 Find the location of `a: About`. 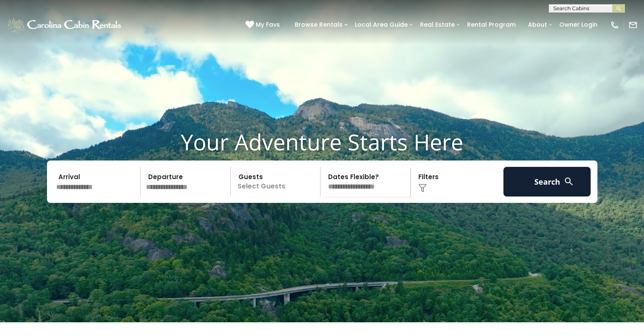

a: About is located at coordinates (537, 24).